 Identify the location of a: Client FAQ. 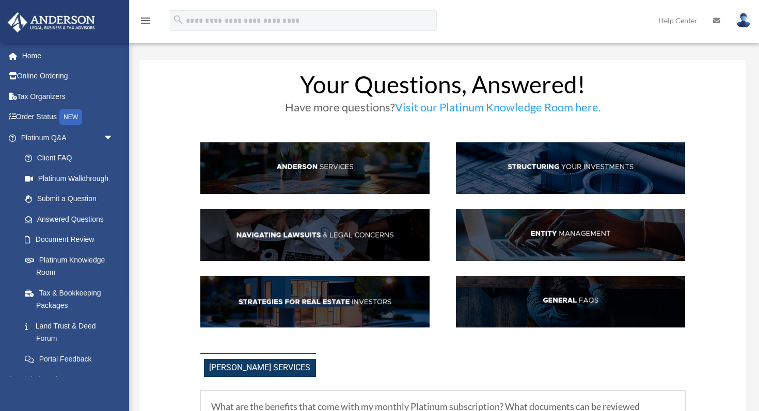
(69, 158).